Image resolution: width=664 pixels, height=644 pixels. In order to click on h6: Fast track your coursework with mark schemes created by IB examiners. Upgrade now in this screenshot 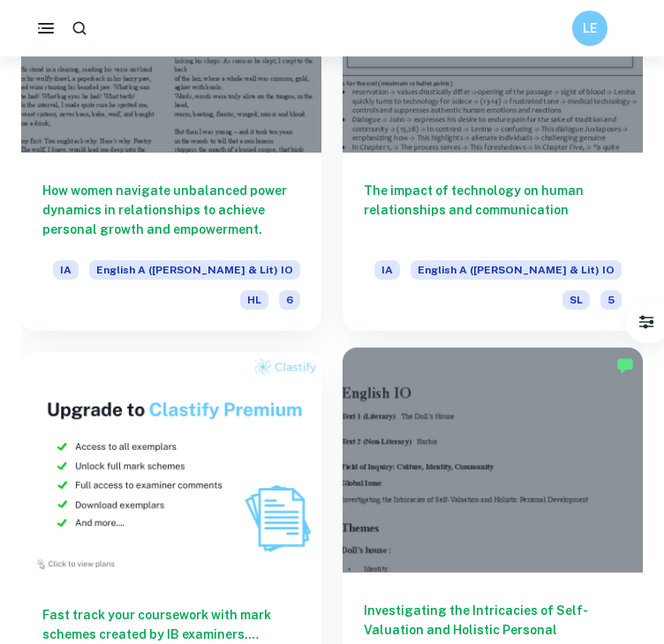, I will do `click(171, 625)`.